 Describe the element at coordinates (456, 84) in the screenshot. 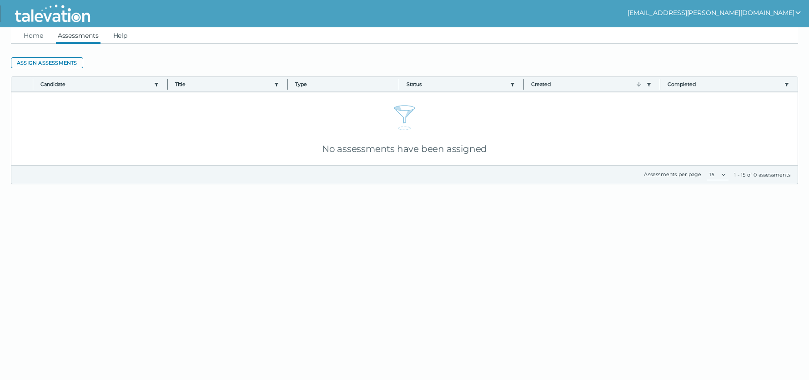

I see `button: Status` at that location.